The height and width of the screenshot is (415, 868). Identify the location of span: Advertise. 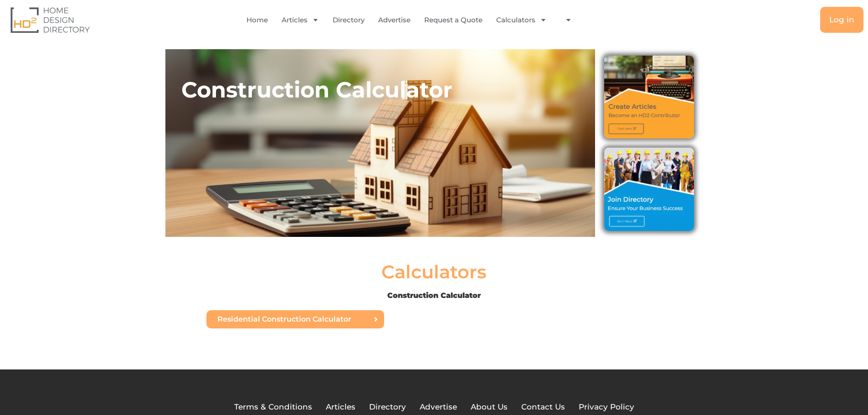
(438, 407).